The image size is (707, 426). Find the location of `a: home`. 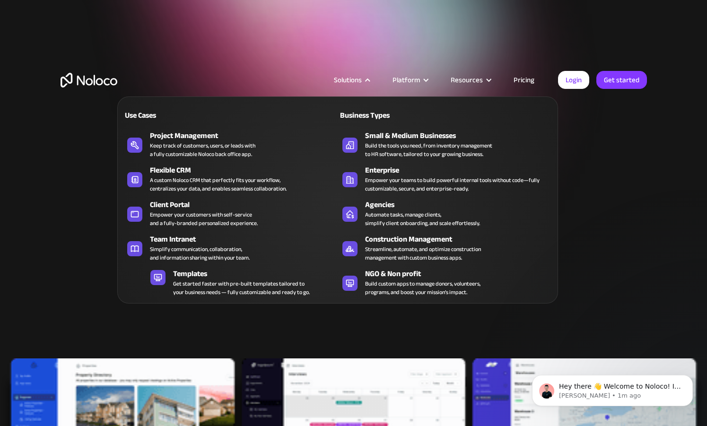

a: home is located at coordinates (89, 80).